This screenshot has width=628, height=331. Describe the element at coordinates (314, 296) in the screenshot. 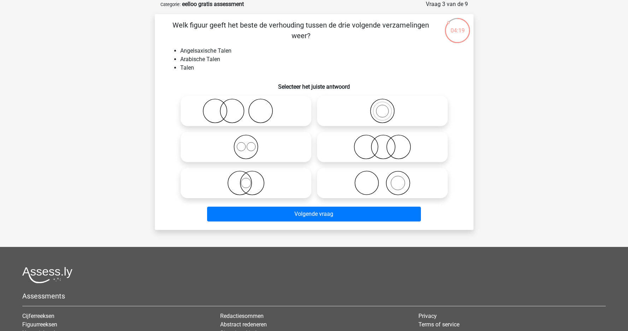

I see `h5: Assessments` at that location.